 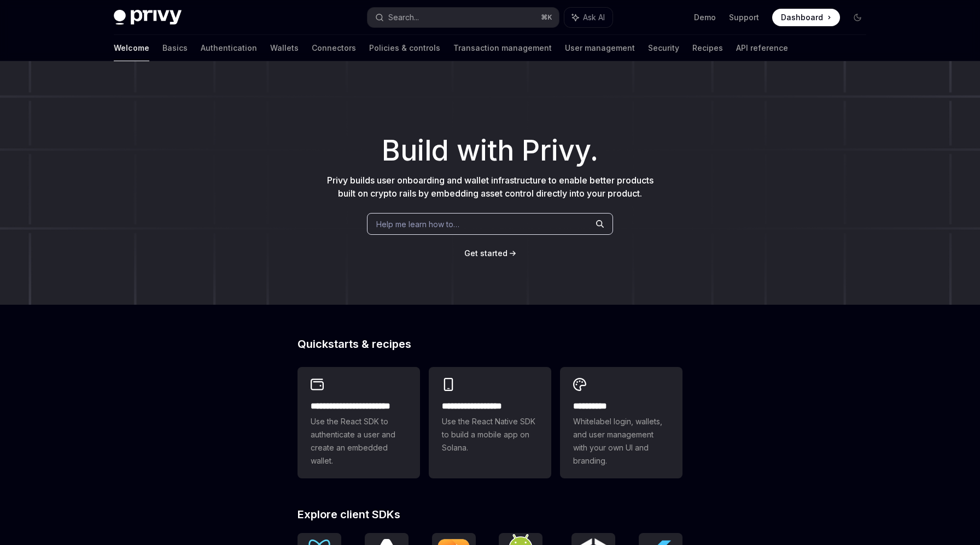 What do you see at coordinates (502, 48) in the screenshot?
I see `a: Transaction management` at bounding box center [502, 48].